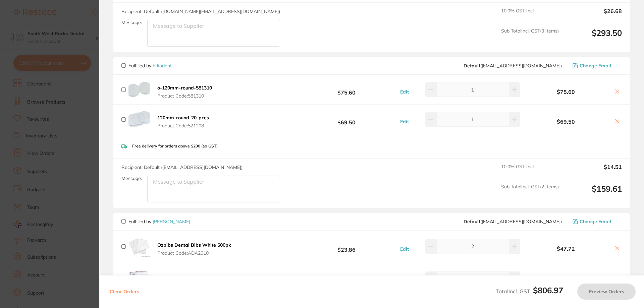  Describe the element at coordinates (593, 15) in the screenshot. I see `output: $26.68` at that location.